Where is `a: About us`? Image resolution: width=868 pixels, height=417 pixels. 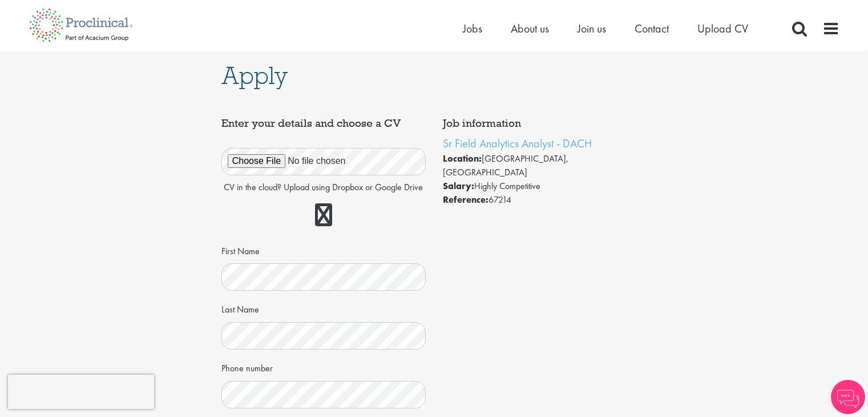 a: About us is located at coordinates (530, 28).